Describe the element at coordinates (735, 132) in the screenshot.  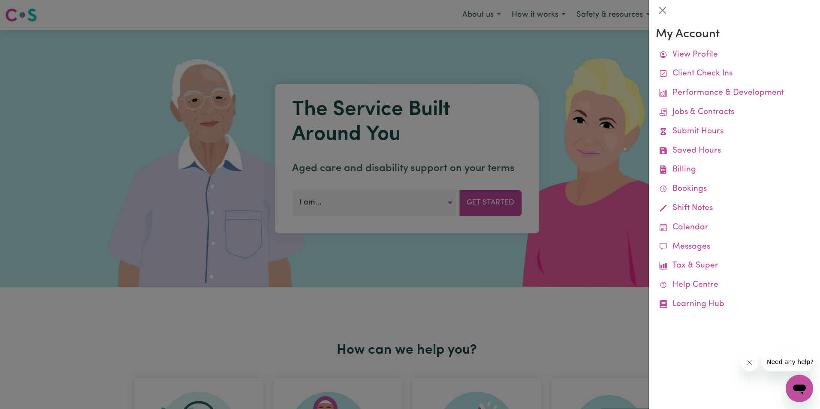
I see `a: Submit Hours` at that location.